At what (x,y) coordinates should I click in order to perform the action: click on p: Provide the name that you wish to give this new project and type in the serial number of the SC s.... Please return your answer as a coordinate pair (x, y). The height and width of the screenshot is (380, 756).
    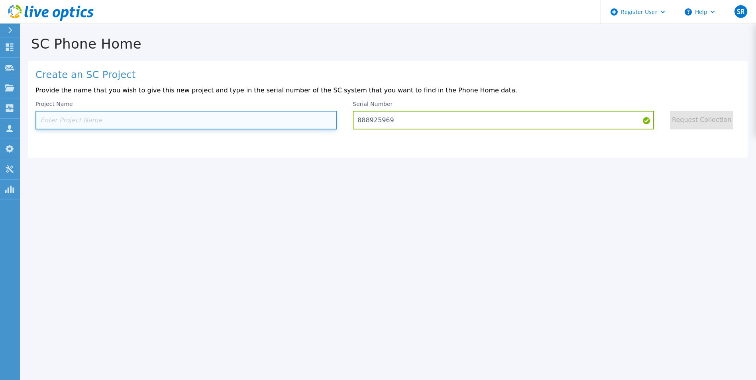
    Looking at the image, I should click on (388, 90).